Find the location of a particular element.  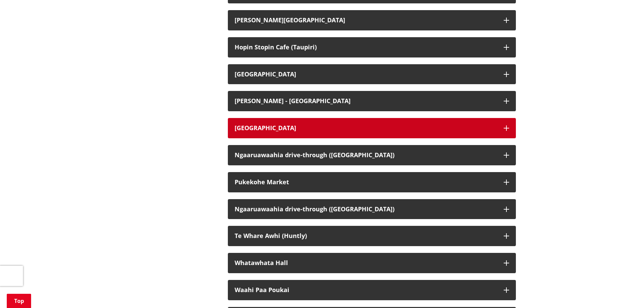

a: Top is located at coordinates (19, 300).